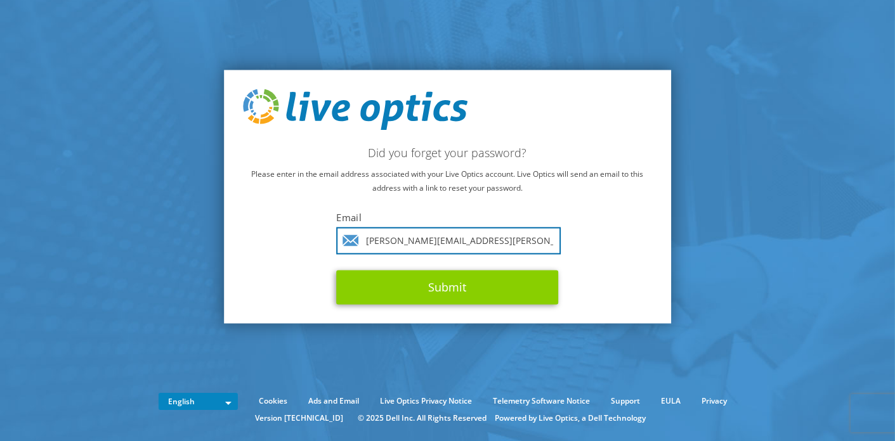 This screenshot has width=895, height=441. Describe the element at coordinates (448, 182) in the screenshot. I see `p: Please enter in the email address associated with your Live Optics account. Live Optics will send...` at that location.